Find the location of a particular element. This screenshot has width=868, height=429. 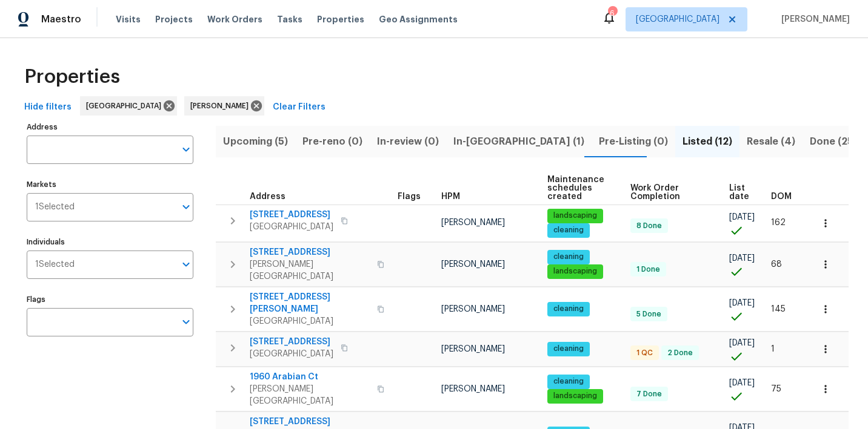

span: 1 is located at coordinates (772, 349).